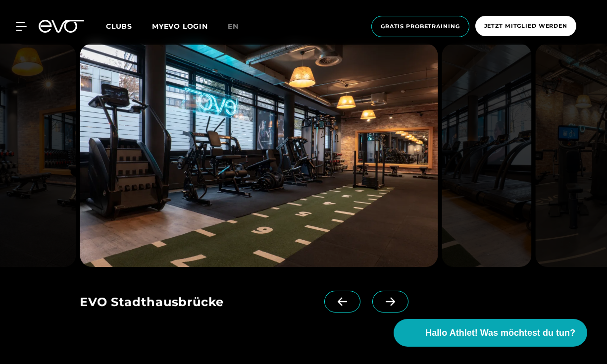 This screenshot has height=364, width=607. Describe the element at coordinates (421, 26) in the screenshot. I see `a: Gratis Probetraining` at that location.